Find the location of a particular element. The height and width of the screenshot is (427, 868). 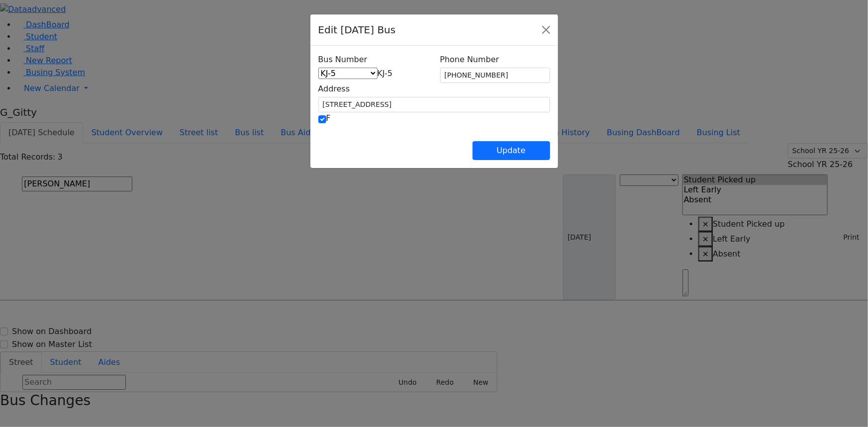

input: Address is located at coordinates (434, 104).